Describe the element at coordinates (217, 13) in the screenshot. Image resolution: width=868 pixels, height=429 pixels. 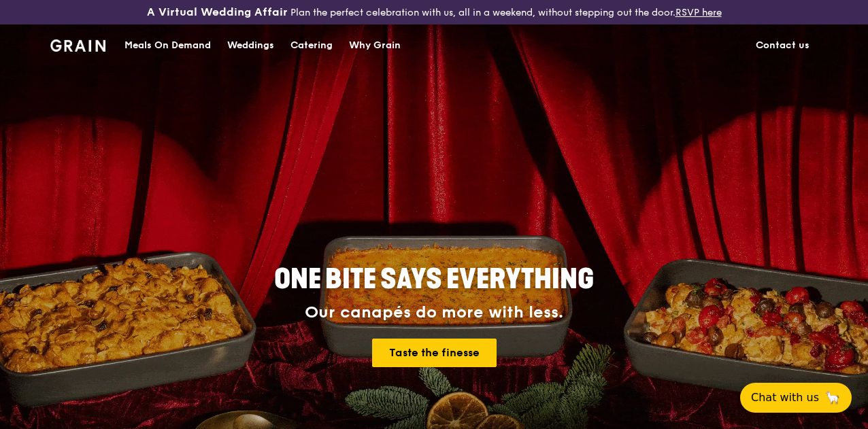
I see `h3: A Virtual Wedding Affair` at that location.